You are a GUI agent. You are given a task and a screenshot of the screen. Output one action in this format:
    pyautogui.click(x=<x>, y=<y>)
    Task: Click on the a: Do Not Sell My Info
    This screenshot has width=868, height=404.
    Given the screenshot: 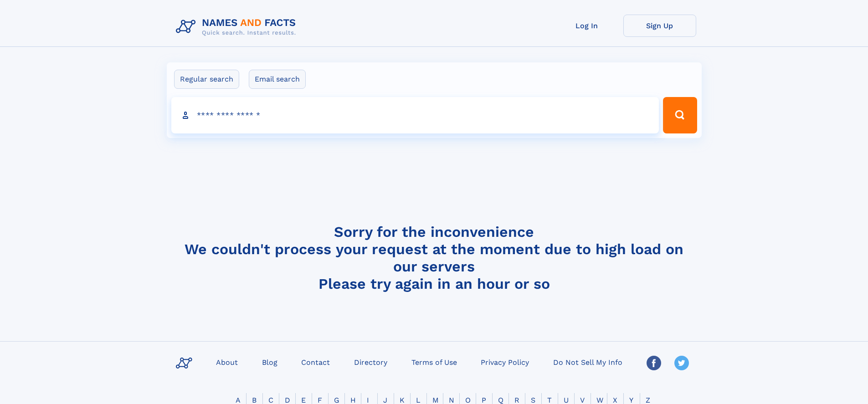 What is the action you would take?
    pyautogui.click(x=588, y=362)
    